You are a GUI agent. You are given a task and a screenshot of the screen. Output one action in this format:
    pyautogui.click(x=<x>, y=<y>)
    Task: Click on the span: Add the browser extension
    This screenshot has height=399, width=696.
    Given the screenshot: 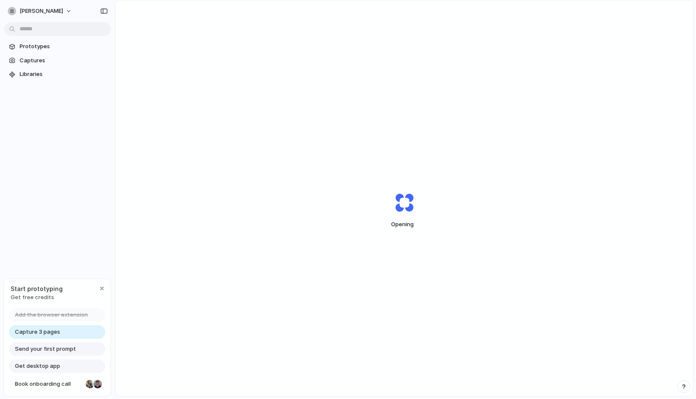 What is the action you would take?
    pyautogui.click(x=51, y=315)
    